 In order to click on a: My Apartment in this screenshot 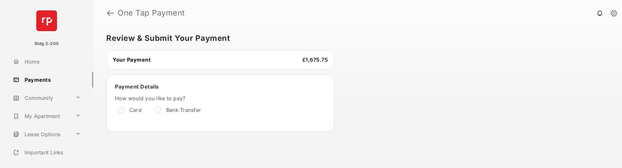, I will do `click(41, 116)`.